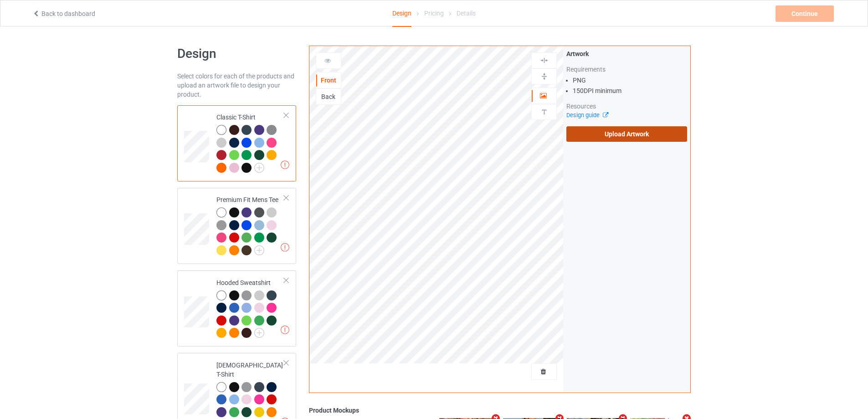  I want to click on li: PNG, so click(630, 80).